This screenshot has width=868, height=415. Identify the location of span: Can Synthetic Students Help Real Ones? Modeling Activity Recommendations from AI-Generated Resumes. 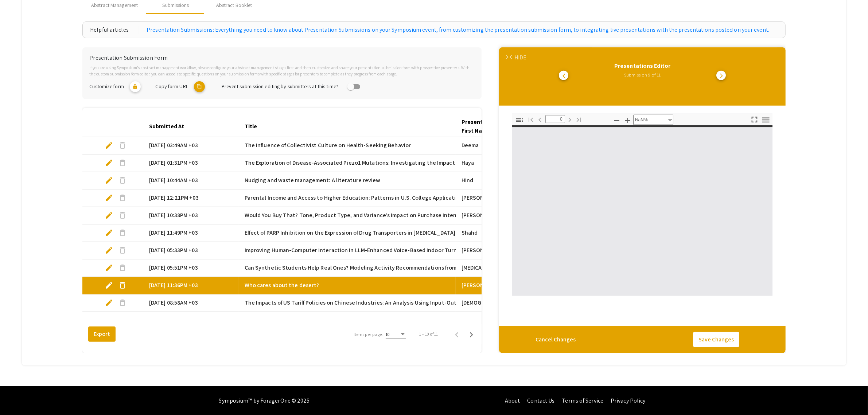
(381, 268).